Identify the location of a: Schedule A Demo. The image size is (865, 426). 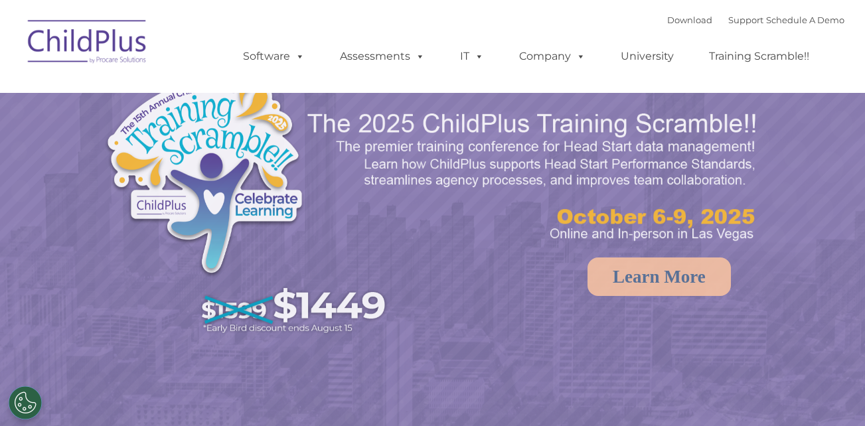
(805, 20).